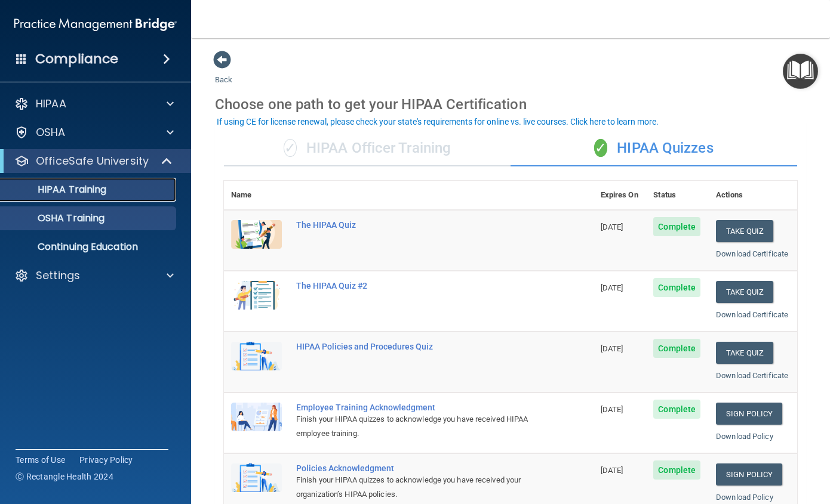 Image resolution: width=830 pixels, height=504 pixels. What do you see at coordinates (620, 195) in the screenshot?
I see `th: Expires On` at bounding box center [620, 195].